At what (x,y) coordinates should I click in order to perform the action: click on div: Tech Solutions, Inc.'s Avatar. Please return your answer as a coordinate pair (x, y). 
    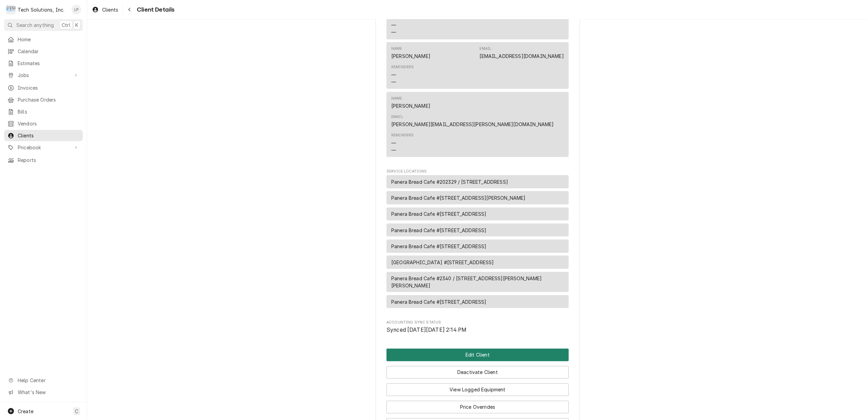
    Looking at the image, I should click on (11, 9).